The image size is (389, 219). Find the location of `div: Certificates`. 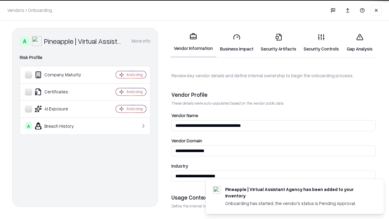

div: Certificates is located at coordinates (61, 92).